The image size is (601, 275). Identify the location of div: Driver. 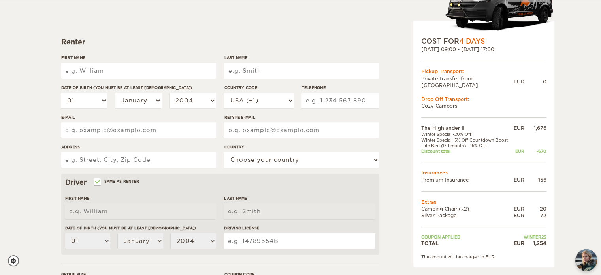
(220, 182).